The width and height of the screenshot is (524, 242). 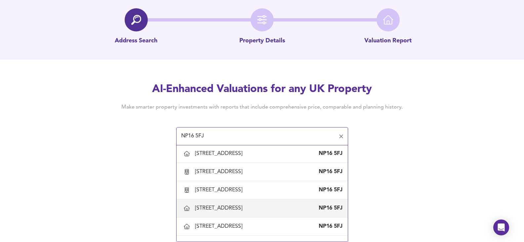 I want to click on img: search-icon, so click(x=136, y=20).